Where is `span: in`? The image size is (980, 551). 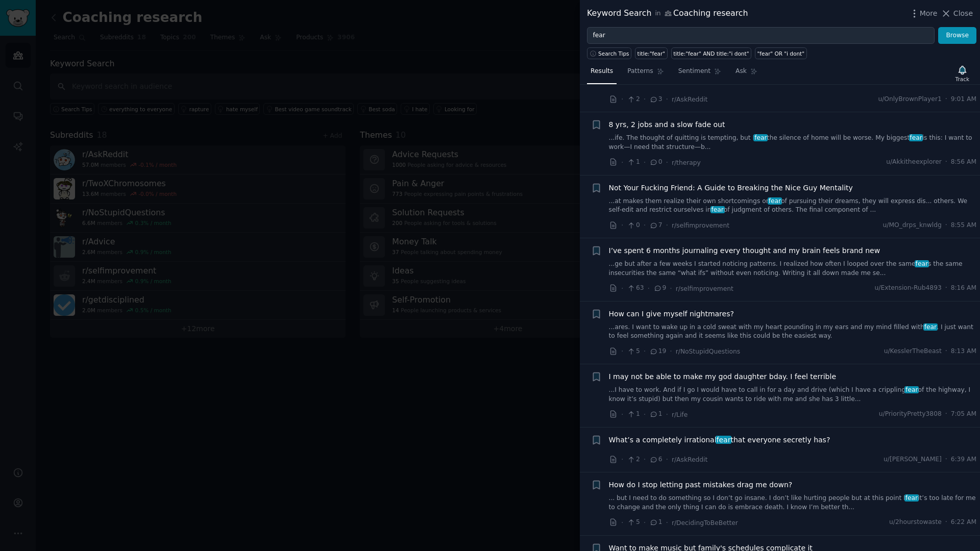
span: in is located at coordinates (657, 14).